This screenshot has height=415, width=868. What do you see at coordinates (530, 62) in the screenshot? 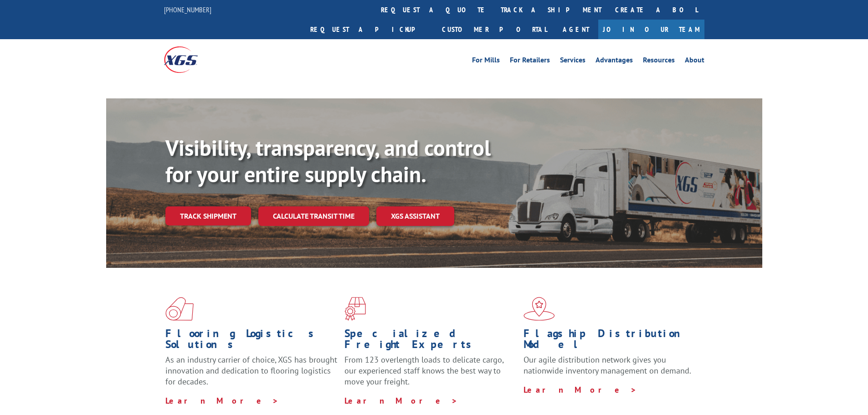
I see `a: For Retailers` at bounding box center [530, 62].